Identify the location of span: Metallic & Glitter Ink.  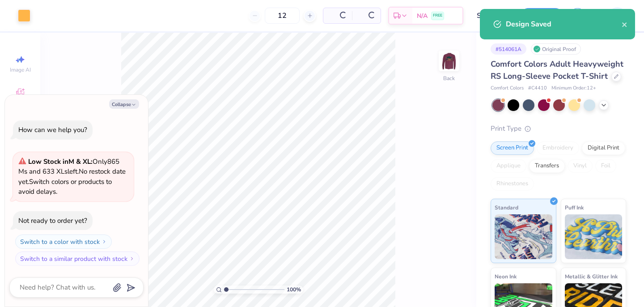
(592, 276).